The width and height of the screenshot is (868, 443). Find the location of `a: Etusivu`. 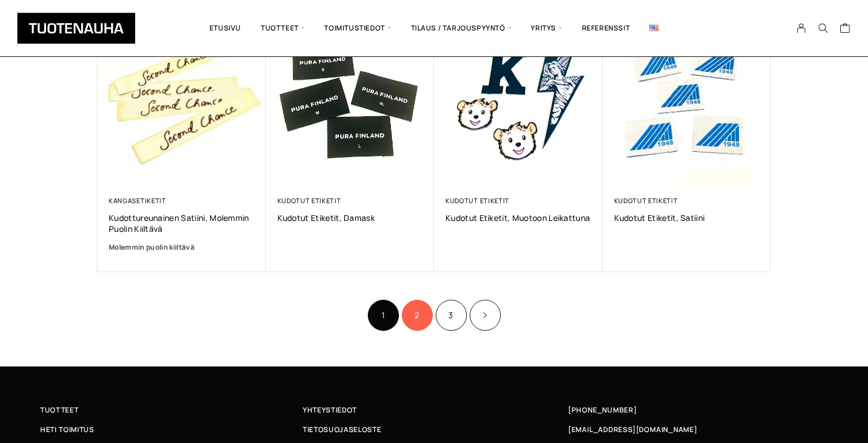

a: Etusivu is located at coordinates (225, 28).